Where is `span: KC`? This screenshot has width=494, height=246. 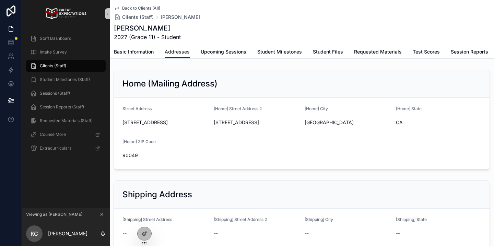
span: KC is located at coordinates (34, 234).